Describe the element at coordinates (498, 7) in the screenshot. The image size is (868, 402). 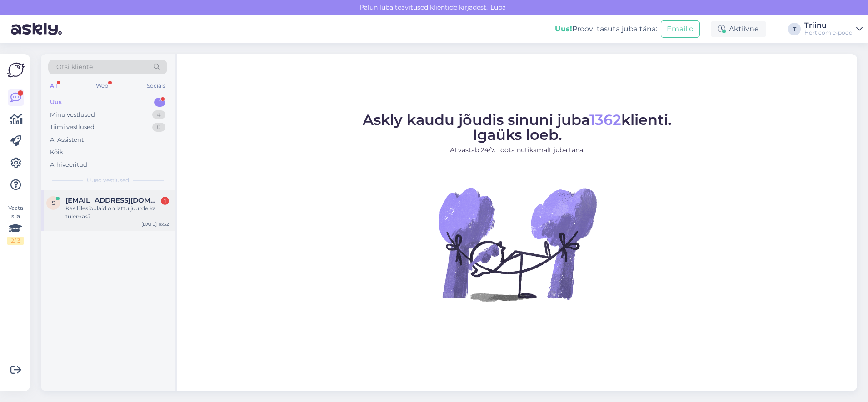
I see `span: Luba` at that location.